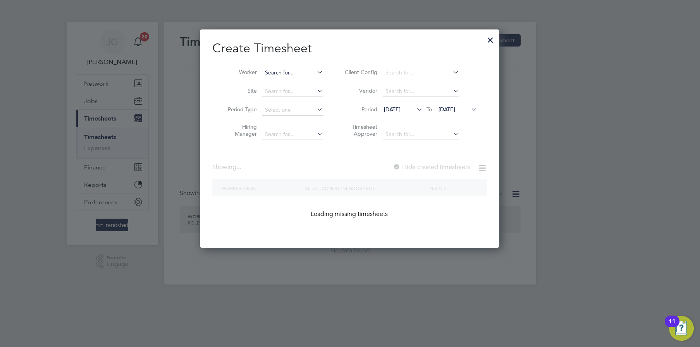  I want to click on label: Hiring Manager, so click(239, 130).